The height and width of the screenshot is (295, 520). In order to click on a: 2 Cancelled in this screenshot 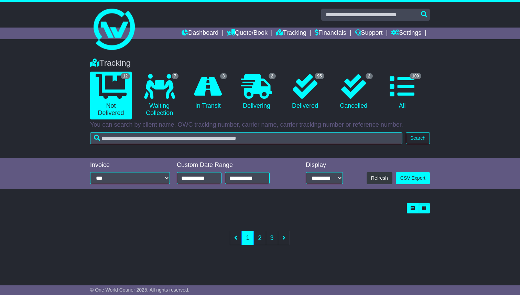, I will do `click(353, 92)`.